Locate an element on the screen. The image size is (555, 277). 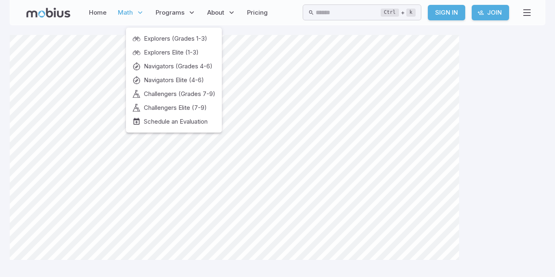
a: Home is located at coordinates (97, 13).